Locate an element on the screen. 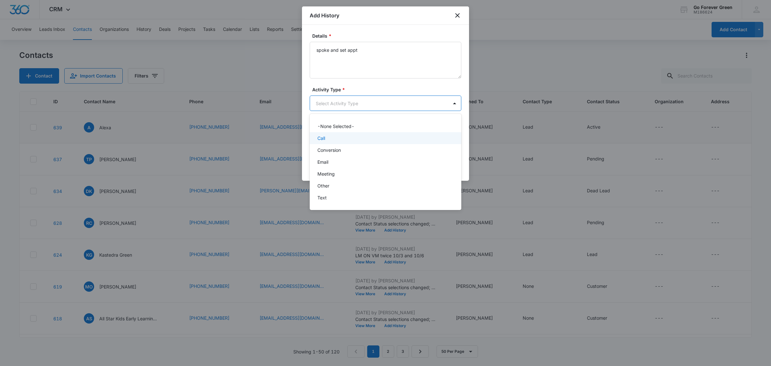 The width and height of the screenshot is (771, 366). p: -None Selected- is located at coordinates (336, 126).